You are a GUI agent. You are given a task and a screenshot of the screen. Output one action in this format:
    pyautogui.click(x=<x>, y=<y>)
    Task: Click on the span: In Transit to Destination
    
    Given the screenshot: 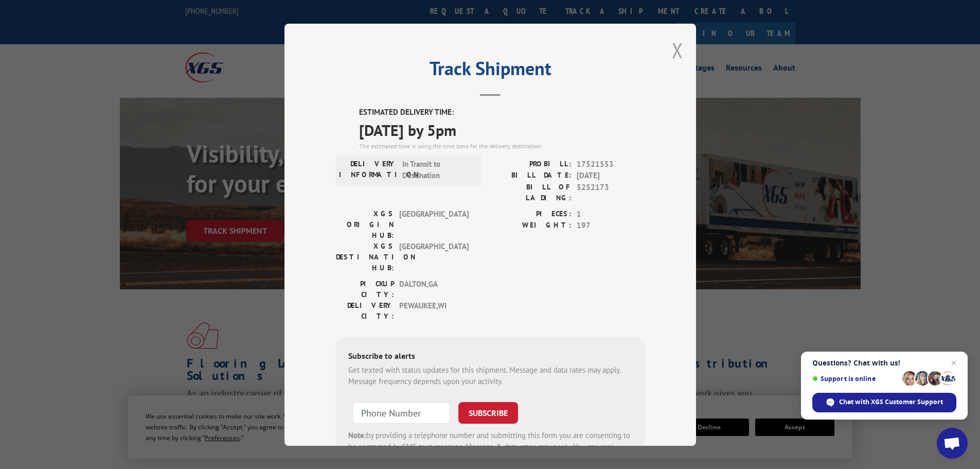 What is the action you would take?
    pyautogui.click(x=437, y=169)
    